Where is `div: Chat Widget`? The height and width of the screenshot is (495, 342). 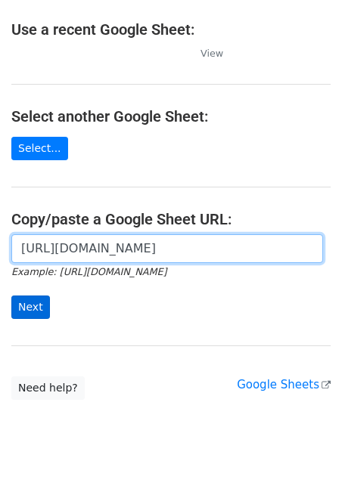 div: Chat Widget is located at coordinates (304, 459).